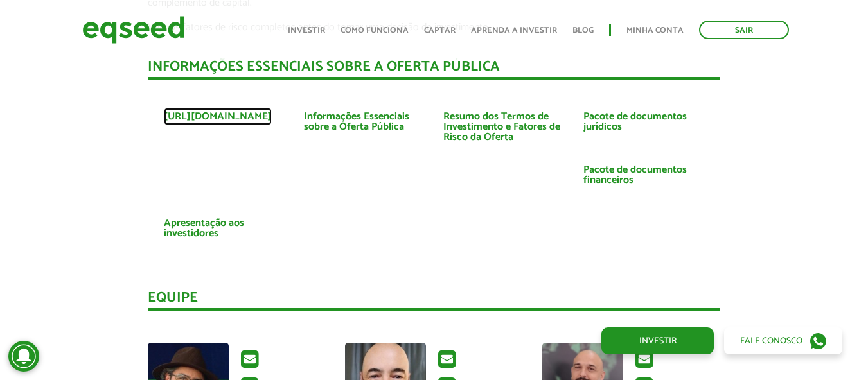 This screenshot has width=868, height=380. I want to click on a: Resumo dos Termos de Investimento e Fatores de Risco da Oferta, so click(503, 127).